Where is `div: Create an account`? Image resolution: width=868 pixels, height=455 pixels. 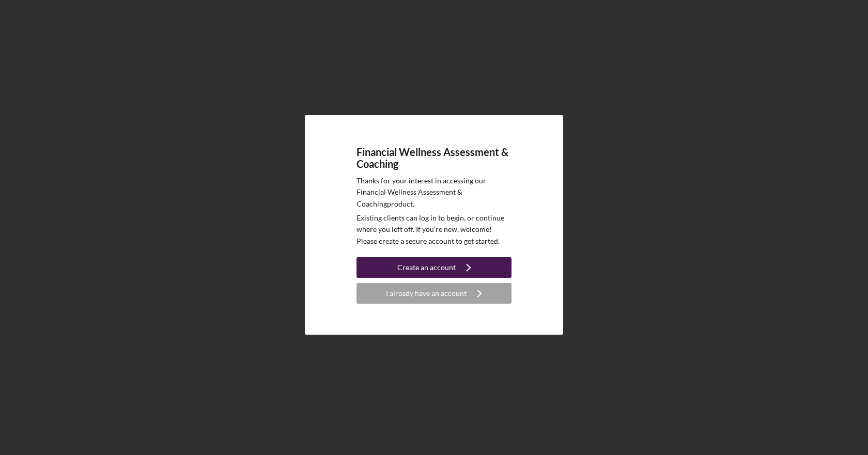 div: Create an account is located at coordinates (426, 267).